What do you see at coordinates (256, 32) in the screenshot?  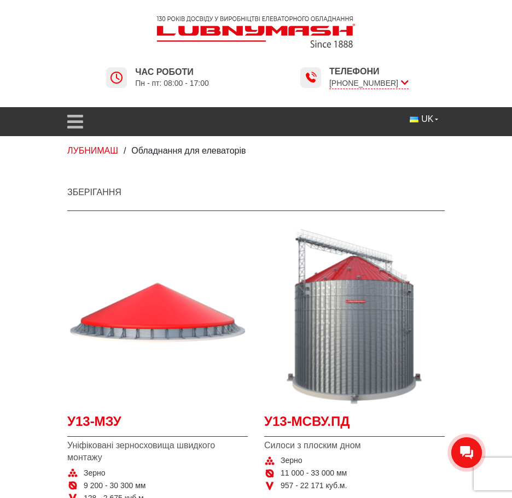 I see `img: Lubnymash` at bounding box center [256, 32].